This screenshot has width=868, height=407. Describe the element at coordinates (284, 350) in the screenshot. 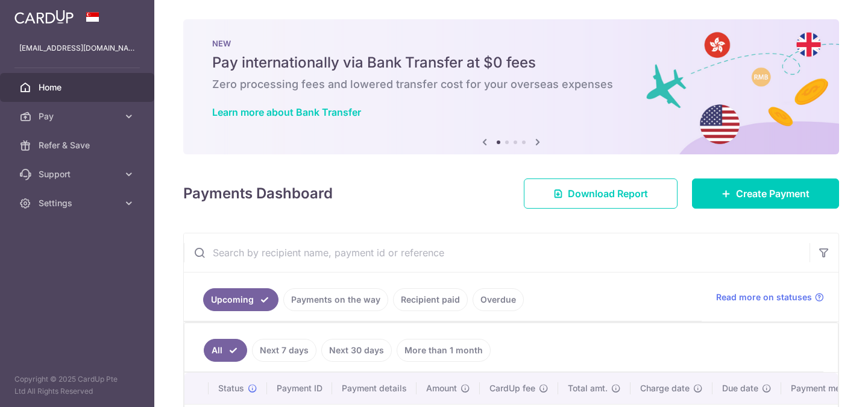

I see `a: Next 7 days` at that location.